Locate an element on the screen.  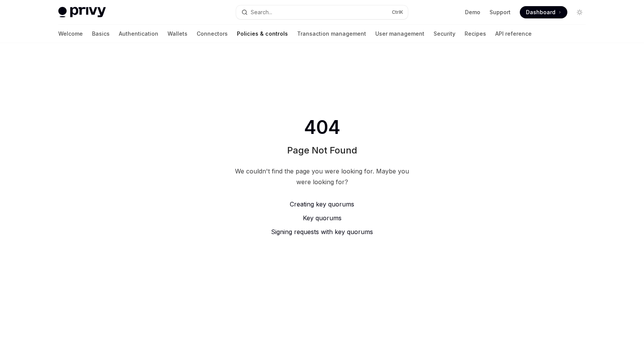
a: Policies & controls is located at coordinates (262, 34).